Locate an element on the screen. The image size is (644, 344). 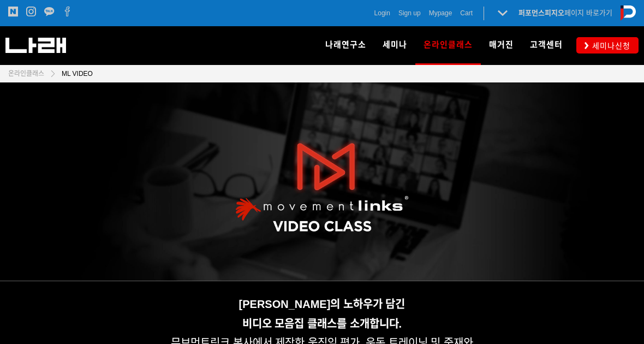
a: 세미나 is located at coordinates (395, 45).